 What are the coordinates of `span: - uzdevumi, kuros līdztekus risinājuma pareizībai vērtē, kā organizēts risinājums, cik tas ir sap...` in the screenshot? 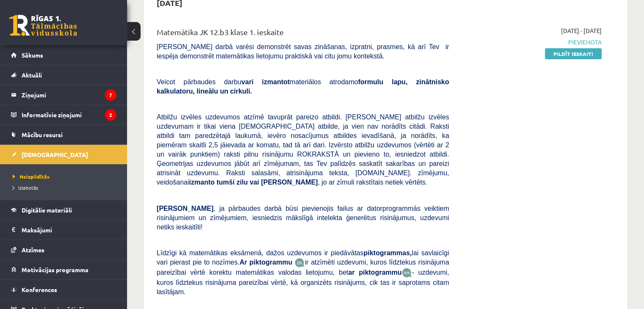 It's located at (302, 282).